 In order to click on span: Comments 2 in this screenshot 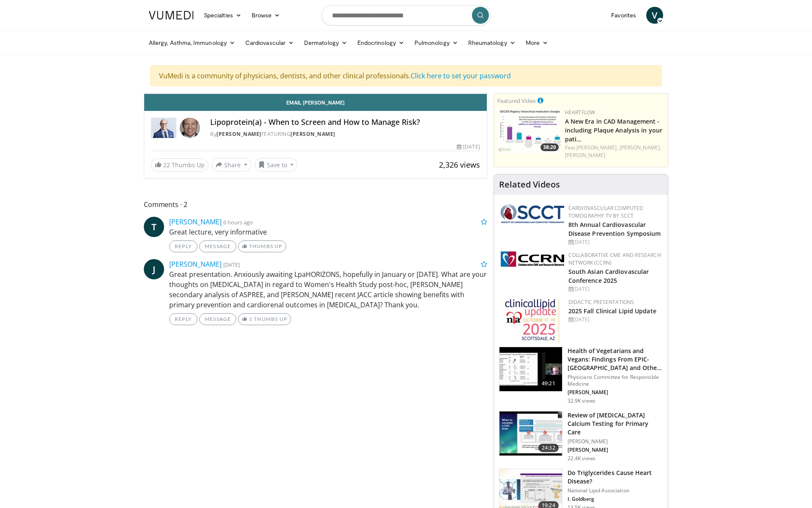, I will do `click(315, 204)`.